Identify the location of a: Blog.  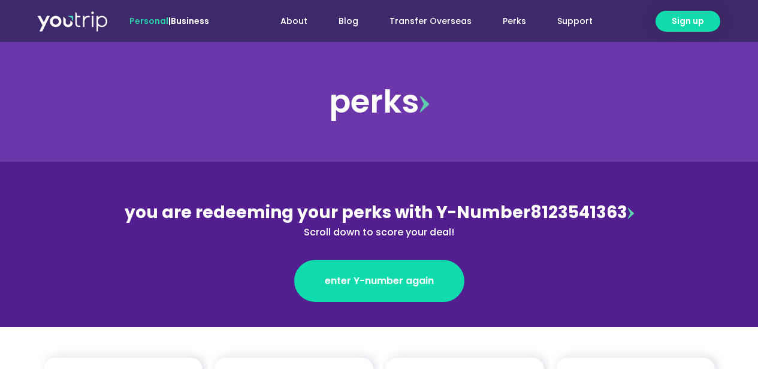
(348, 21).